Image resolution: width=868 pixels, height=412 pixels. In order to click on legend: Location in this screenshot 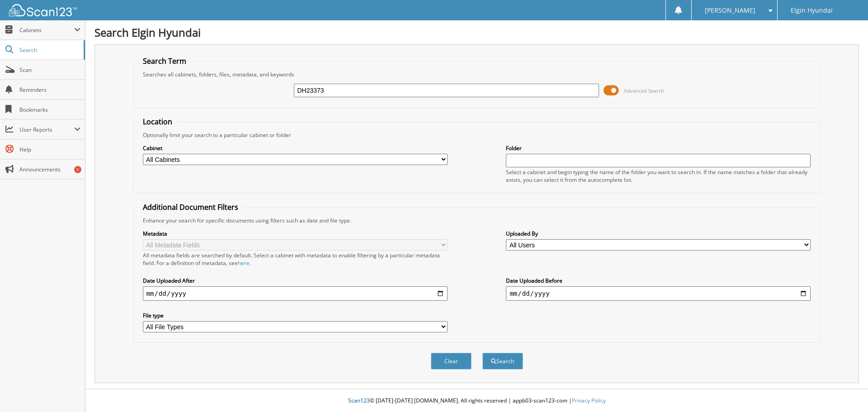, I will do `click(157, 121)`.